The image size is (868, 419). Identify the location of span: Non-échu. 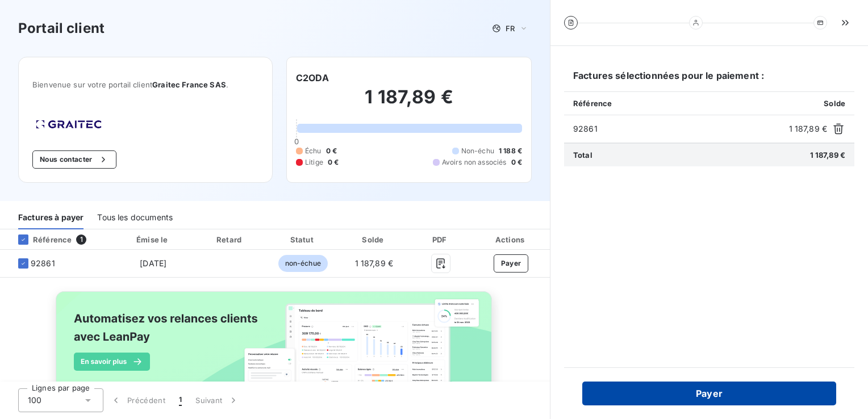
(477, 151).